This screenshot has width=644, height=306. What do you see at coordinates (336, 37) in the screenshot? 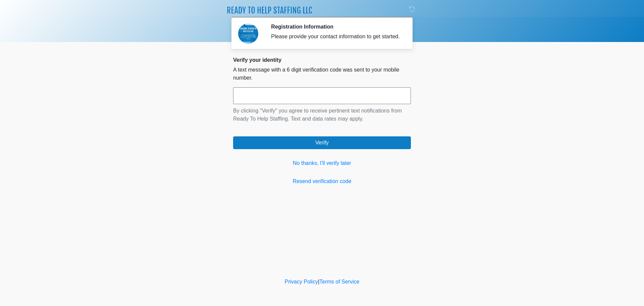
I see `div: Please provide your contact information to get started.` at bounding box center [336, 37].